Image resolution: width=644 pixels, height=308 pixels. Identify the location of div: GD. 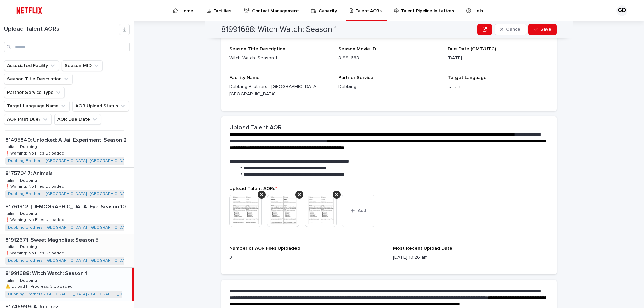
(622, 11).